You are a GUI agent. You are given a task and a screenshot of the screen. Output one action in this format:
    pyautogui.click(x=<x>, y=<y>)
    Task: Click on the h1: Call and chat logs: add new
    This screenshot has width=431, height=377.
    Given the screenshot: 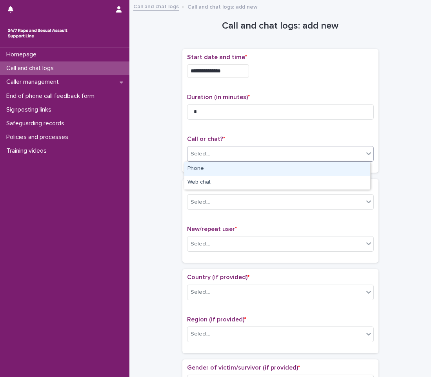 What is the action you would take?
    pyautogui.click(x=280, y=26)
    